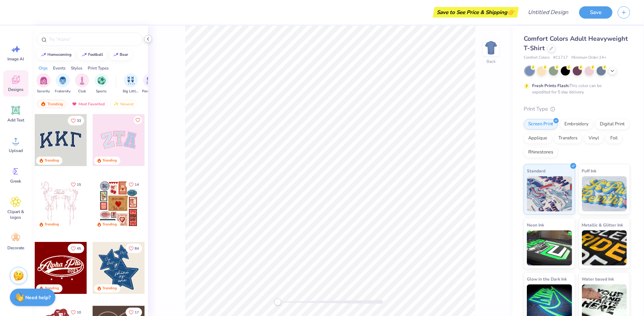 The height and width of the screenshot is (316, 644). I want to click on span: 17, so click(137, 313).